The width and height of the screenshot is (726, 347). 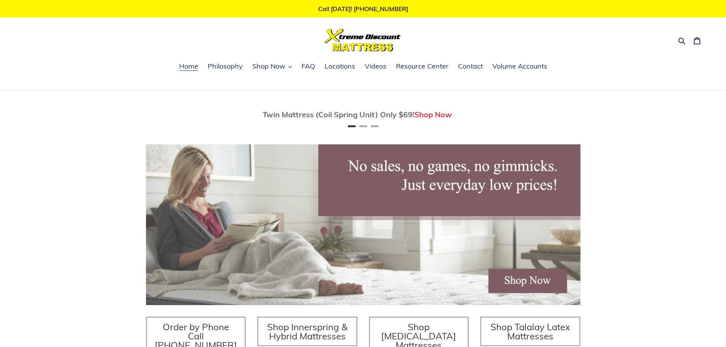 What do you see at coordinates (375, 67) in the screenshot?
I see `a: Videos` at bounding box center [375, 67].